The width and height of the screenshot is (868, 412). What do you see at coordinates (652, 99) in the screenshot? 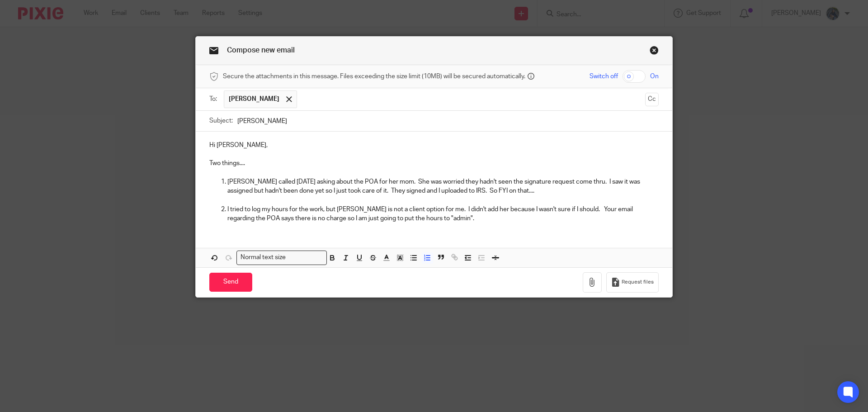
I see `button: Cc` at bounding box center [652, 99].